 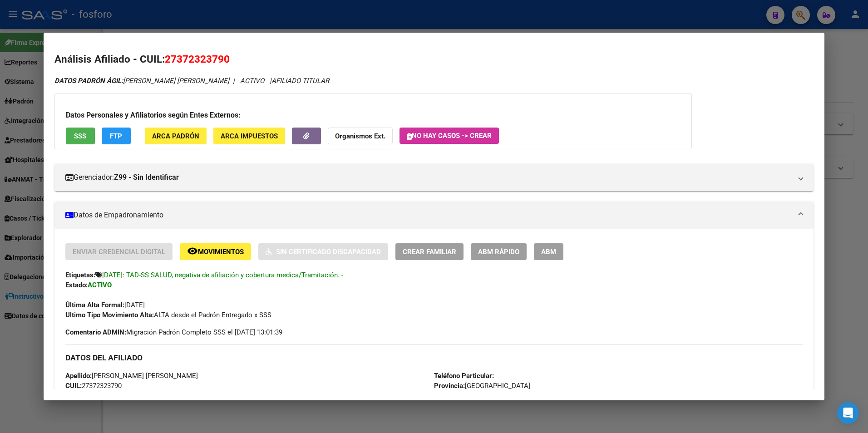 I want to click on span: AFILIADO TITULAR, so click(x=300, y=81).